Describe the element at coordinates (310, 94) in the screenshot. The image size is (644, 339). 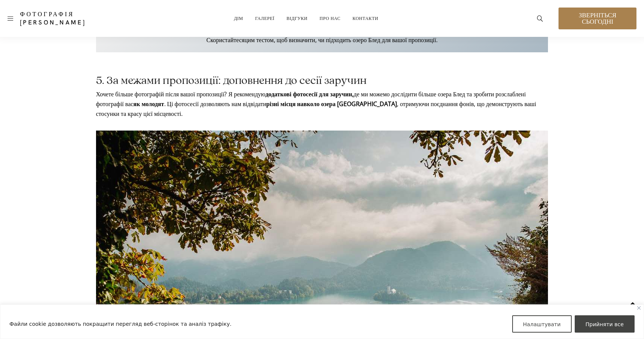
I see `font: додаткові фотосесії для заручин,` at that location.